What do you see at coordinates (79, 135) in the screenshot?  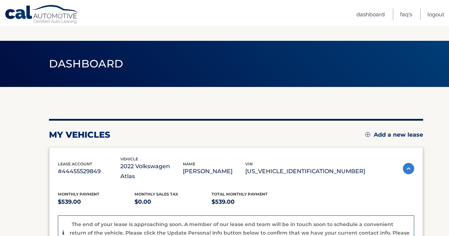 I see `h2: my vehicles` at bounding box center [79, 135].